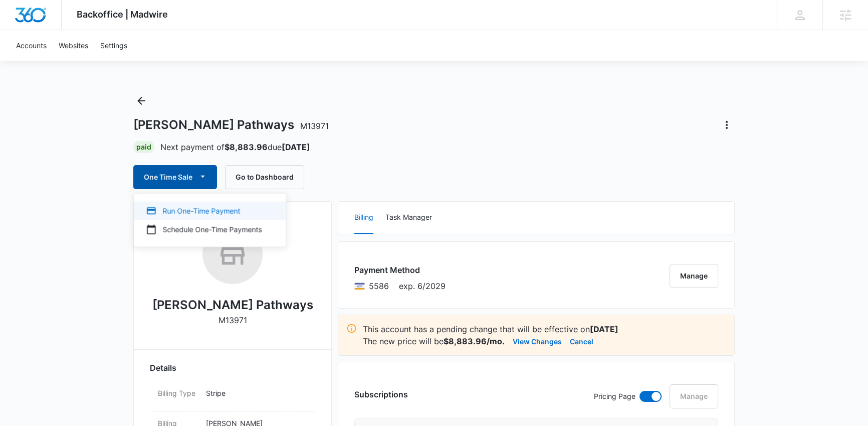 The image size is (868, 426). Describe the element at coordinates (209, 229) in the screenshot. I see `button: Schedule One-Time Payments` at that location.